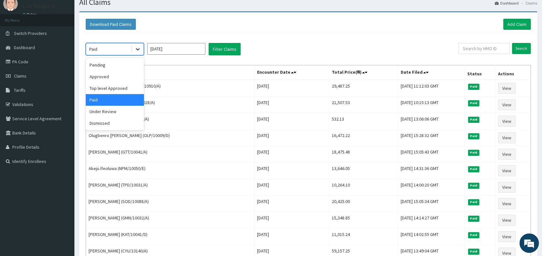 This screenshot has height=256, width=542. Describe the element at coordinates (364, 121) in the screenshot. I see `td: 532.13` at that location.